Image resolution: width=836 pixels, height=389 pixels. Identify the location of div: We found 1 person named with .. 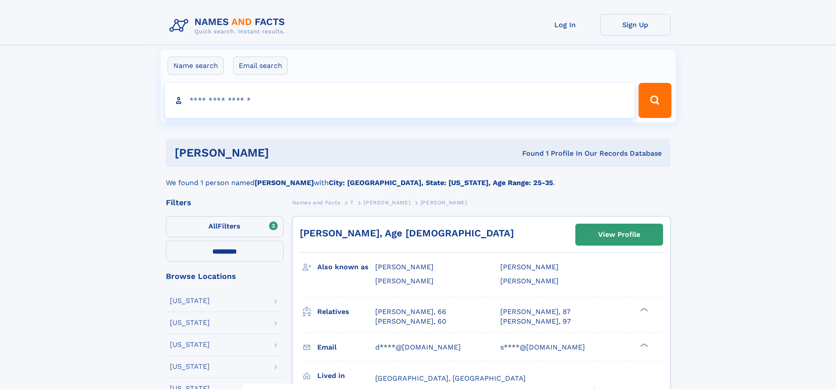
(418, 178).